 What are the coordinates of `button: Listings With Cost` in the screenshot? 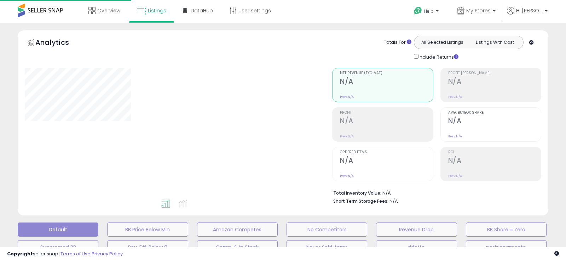 It's located at (494, 42).